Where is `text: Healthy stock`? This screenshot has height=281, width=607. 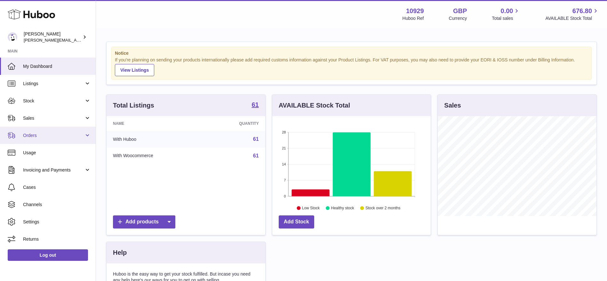
text: Healthy stock is located at coordinates (342, 208).